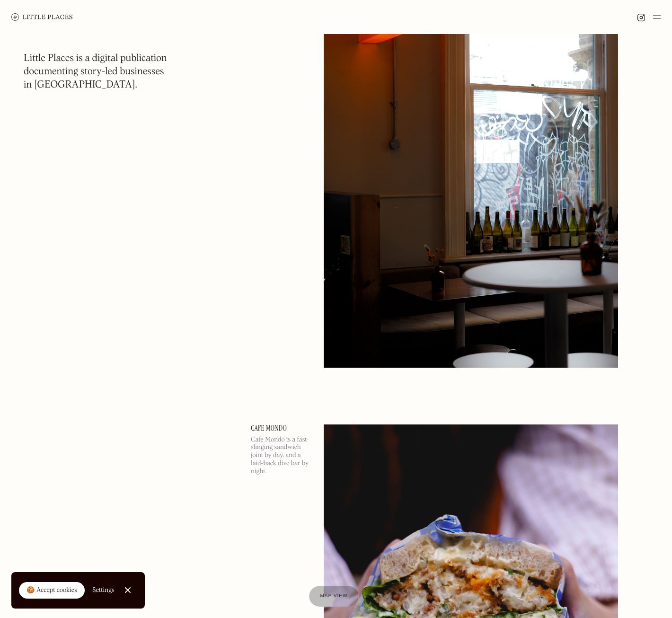 The width and height of the screenshot is (672, 618). Describe the element at coordinates (103, 590) in the screenshot. I see `a: Settings` at that location.